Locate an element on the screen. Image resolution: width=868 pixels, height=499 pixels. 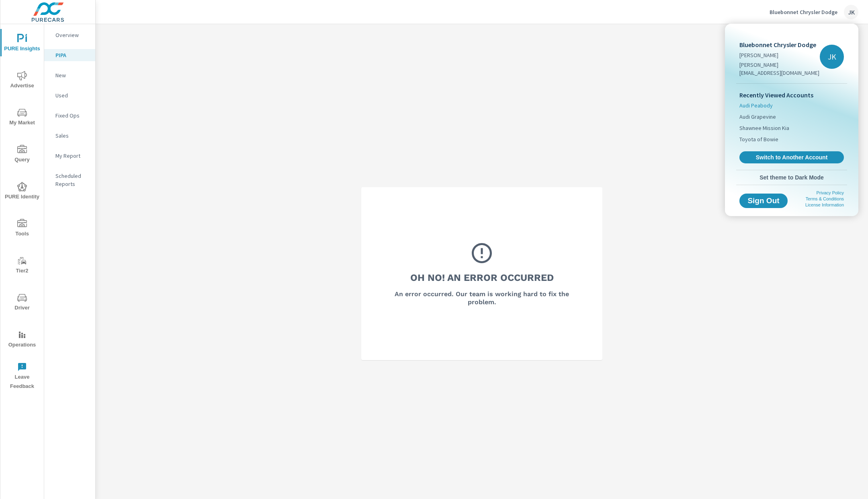
span: Switch to Another Account is located at coordinates (792, 158).